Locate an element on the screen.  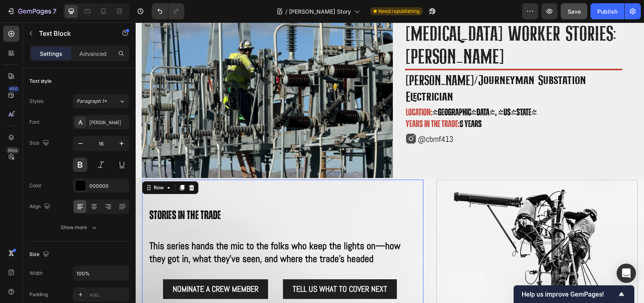
div: Show more is located at coordinates (79, 227).